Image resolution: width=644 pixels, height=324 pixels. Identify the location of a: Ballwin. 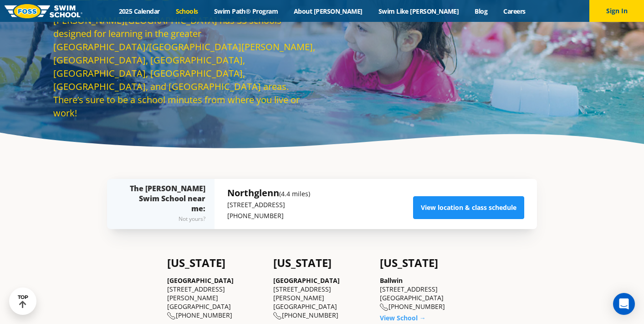
(392, 280).